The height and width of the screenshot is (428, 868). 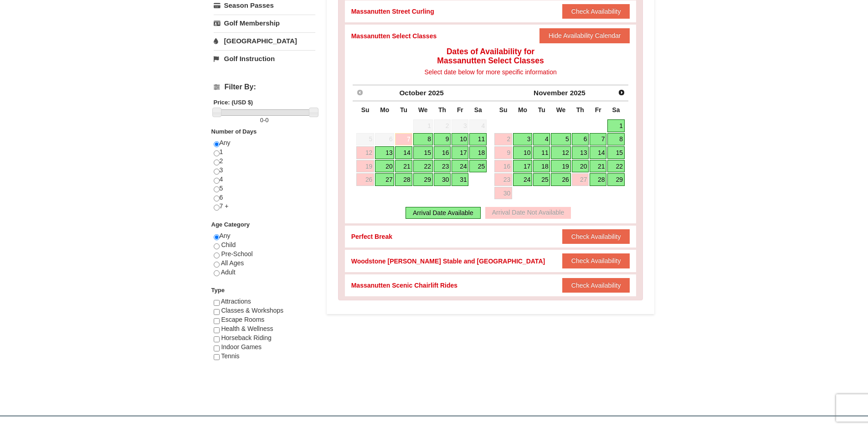 What do you see at coordinates (264, 22) in the screenshot?
I see `a: Golf Membership` at bounding box center [264, 22].